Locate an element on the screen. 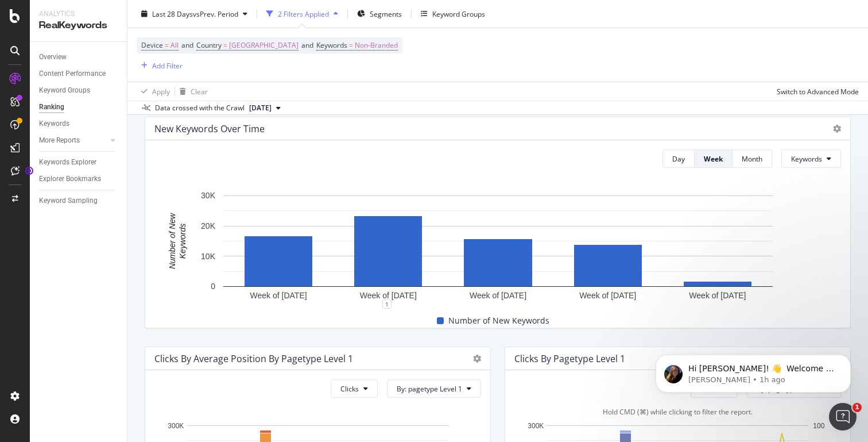 This screenshot has width=868, height=442. div: Day is located at coordinates (679, 158).